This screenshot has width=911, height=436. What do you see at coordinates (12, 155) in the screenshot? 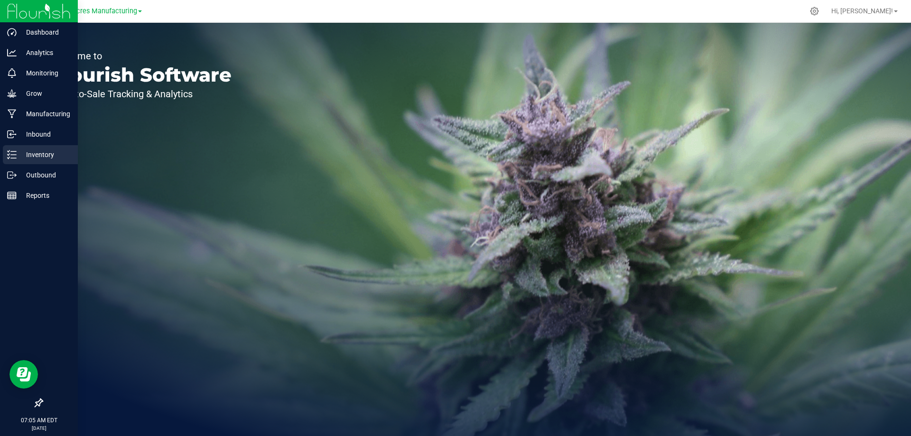
I see `inline-svg: Inventory` at bounding box center [12, 155].